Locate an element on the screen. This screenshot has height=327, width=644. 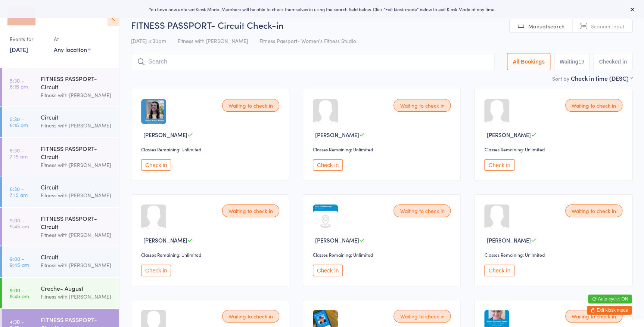
h2: FITNESS PASSPORT- Circuit Check-in is located at coordinates (381, 25).